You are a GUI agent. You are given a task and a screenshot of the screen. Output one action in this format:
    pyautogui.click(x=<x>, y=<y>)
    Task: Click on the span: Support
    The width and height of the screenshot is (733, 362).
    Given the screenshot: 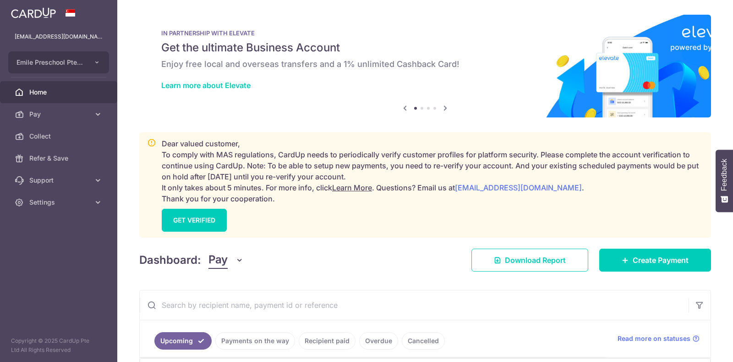 What is the action you would take?
    pyautogui.click(x=60, y=180)
    